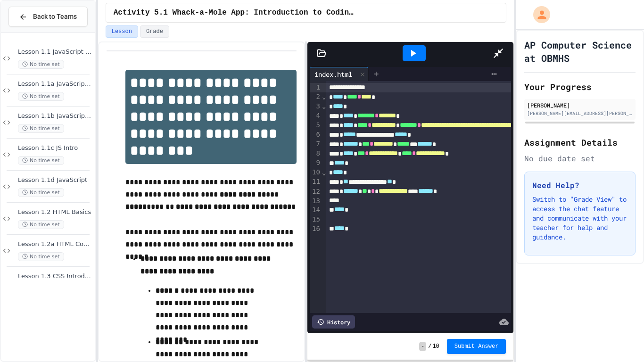  Describe the element at coordinates (436, 346) in the screenshot. I see `span: 10` at that location.